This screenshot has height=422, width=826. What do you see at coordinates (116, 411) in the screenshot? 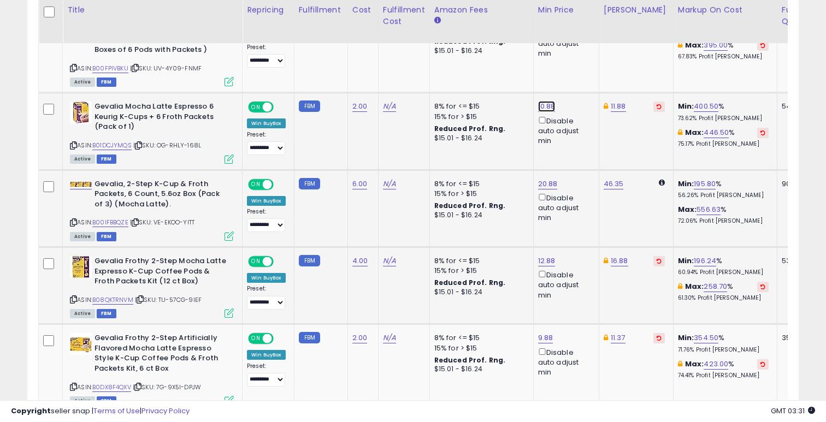
I see `a: Terms of Use` at bounding box center [116, 411].